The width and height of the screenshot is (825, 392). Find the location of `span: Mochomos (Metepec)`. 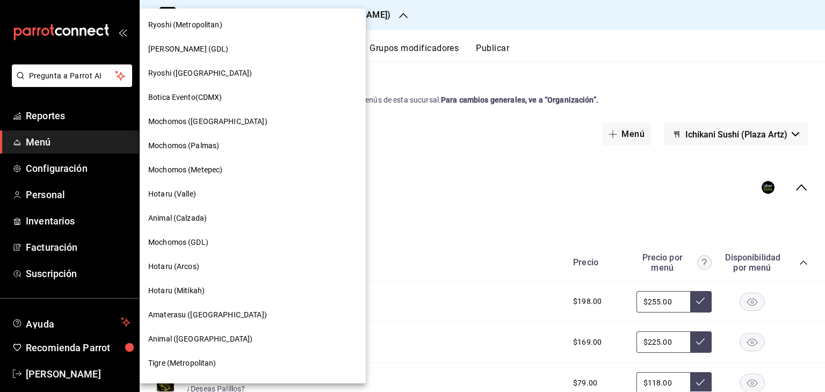

span: Mochomos (Metepec) is located at coordinates (185, 170).